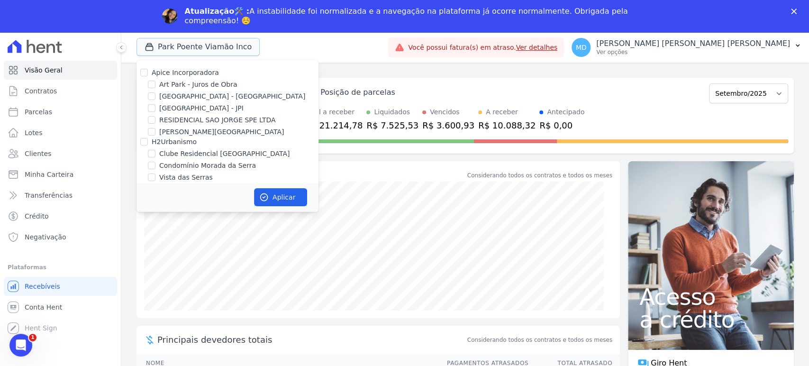 This screenshot has height=366, width=809. I want to click on label: Apice Incorporadora, so click(185, 73).